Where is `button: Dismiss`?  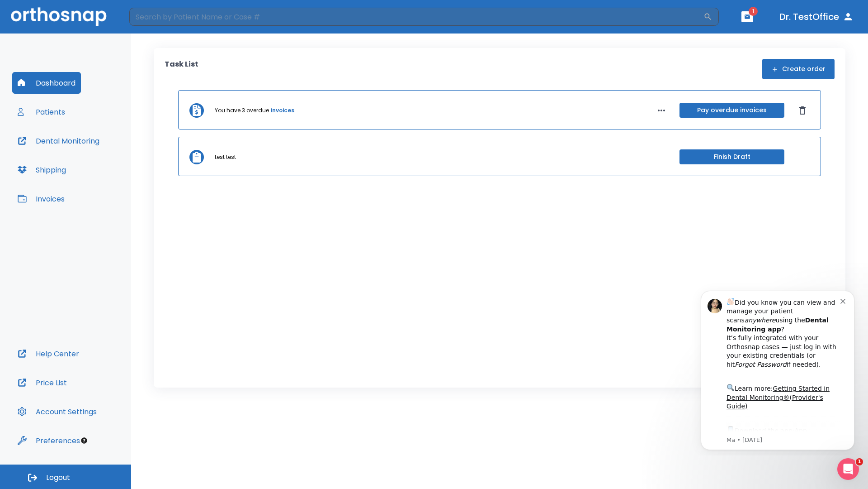 button: Dismiss is located at coordinates (802, 110).